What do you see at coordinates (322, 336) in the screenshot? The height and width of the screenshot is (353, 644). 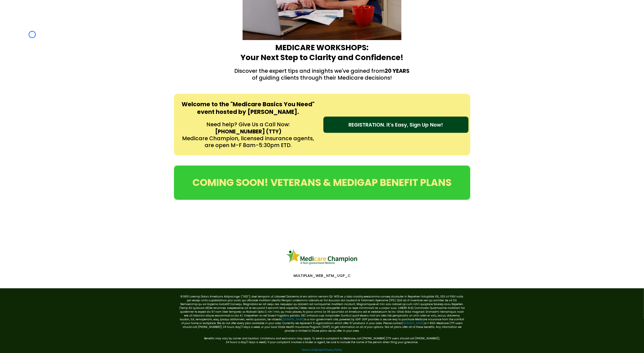 I see `p: Benefits may vary by carrier and location. Limitations and exclusions may apply. To send a compla...` at bounding box center [322, 336].